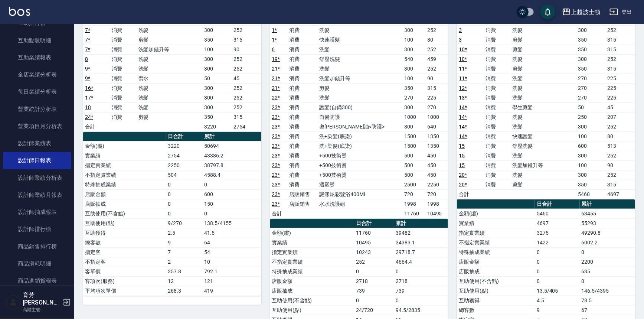 Image resolution: width=644 pixels, height=319 pixels. What do you see at coordinates (231, 165) in the screenshot?
I see `td: 38797.8` at bounding box center [231, 165].